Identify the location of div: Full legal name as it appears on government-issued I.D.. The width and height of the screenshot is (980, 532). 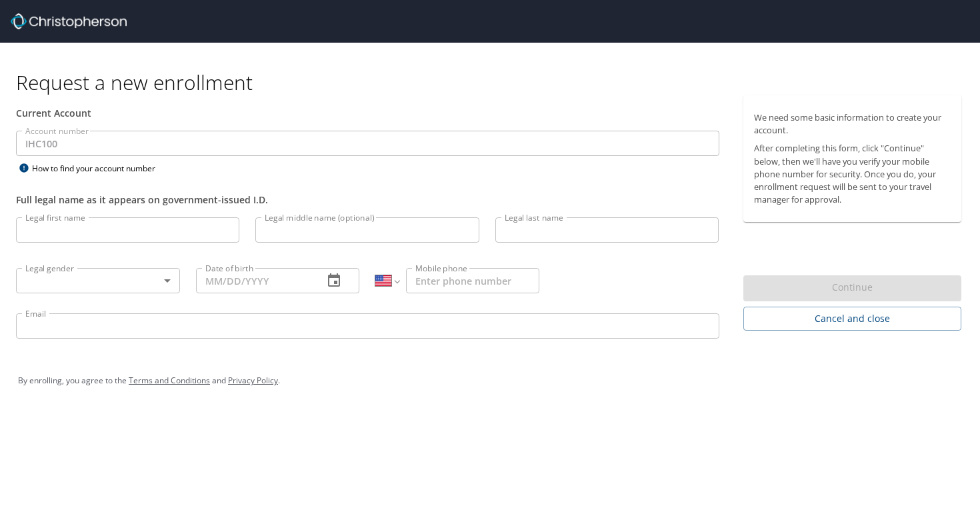
(367, 200).